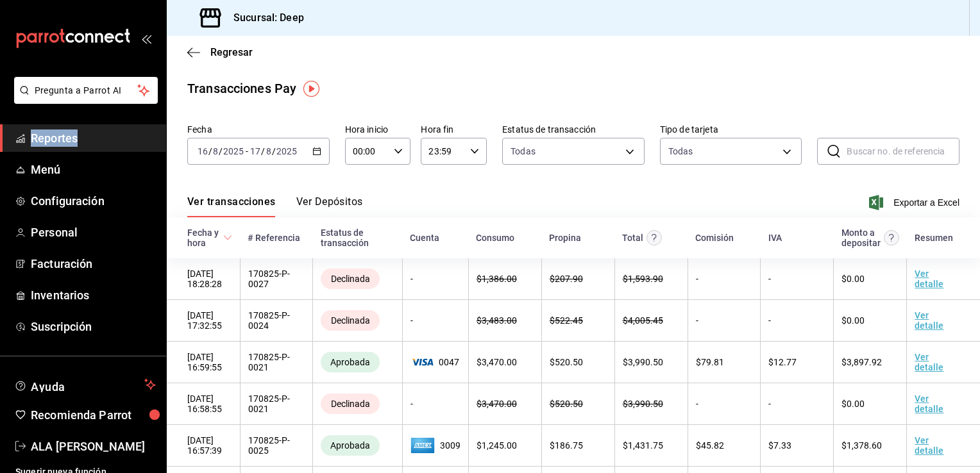 The height and width of the screenshot is (473, 980). Describe the element at coordinates (435, 362) in the screenshot. I see `span: 0047` at that location.